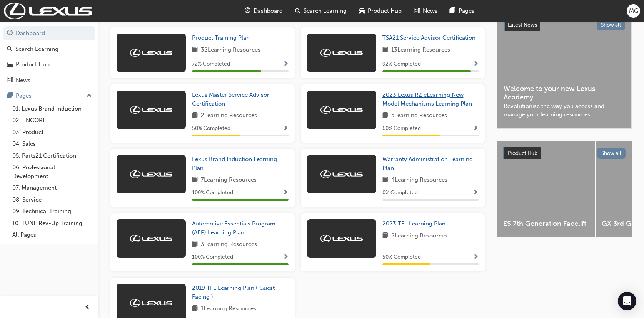 This screenshot has width=644, height=318. Describe the element at coordinates (52, 109) in the screenshot. I see `a: 01. Lexus Brand Induction` at that location.